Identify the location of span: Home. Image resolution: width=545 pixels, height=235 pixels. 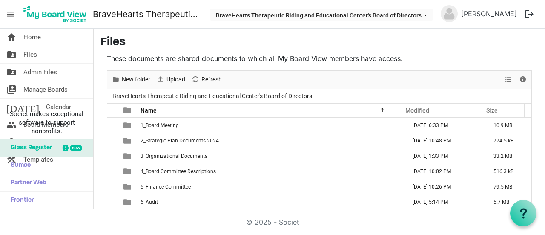
(32, 37).